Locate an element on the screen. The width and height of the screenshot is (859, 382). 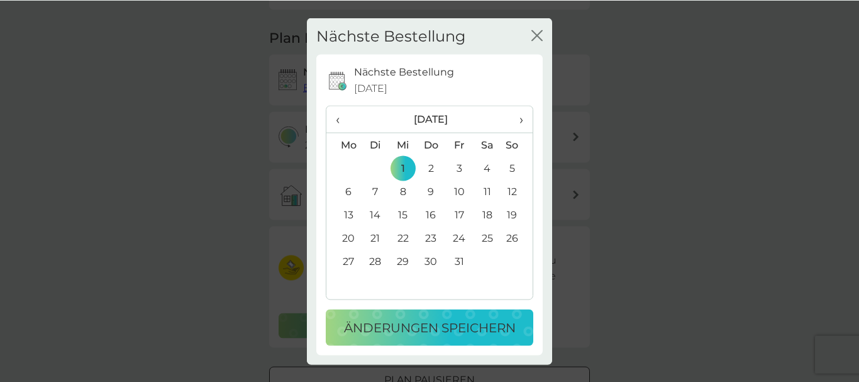
td: 22 is located at coordinates (403, 237).